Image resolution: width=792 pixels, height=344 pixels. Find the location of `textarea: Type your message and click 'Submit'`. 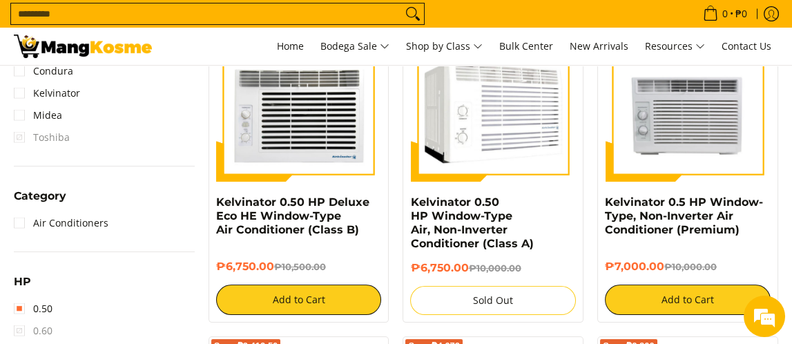

textarea: Type your message and click 'Submit' is located at coordinates (135, 235).